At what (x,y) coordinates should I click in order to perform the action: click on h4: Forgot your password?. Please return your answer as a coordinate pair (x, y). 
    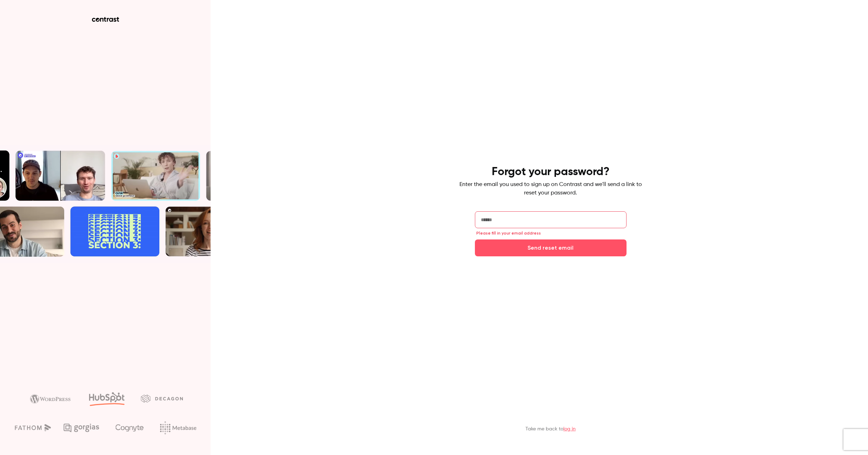
    Looking at the image, I should click on (551, 172).